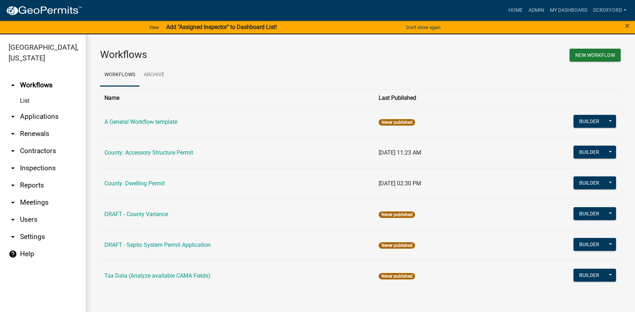 The height and width of the screenshot is (312, 635). Describe the element at coordinates (227, 55) in the screenshot. I see `h3: Workflows` at that location.